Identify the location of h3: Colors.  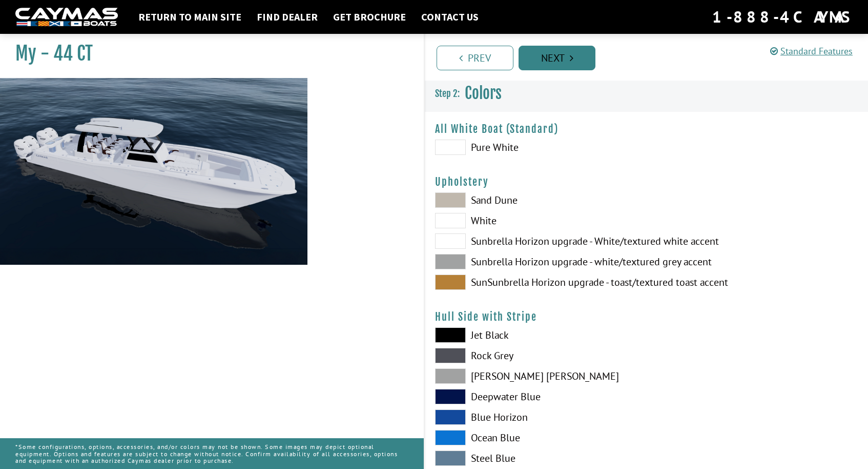
(646, 93).